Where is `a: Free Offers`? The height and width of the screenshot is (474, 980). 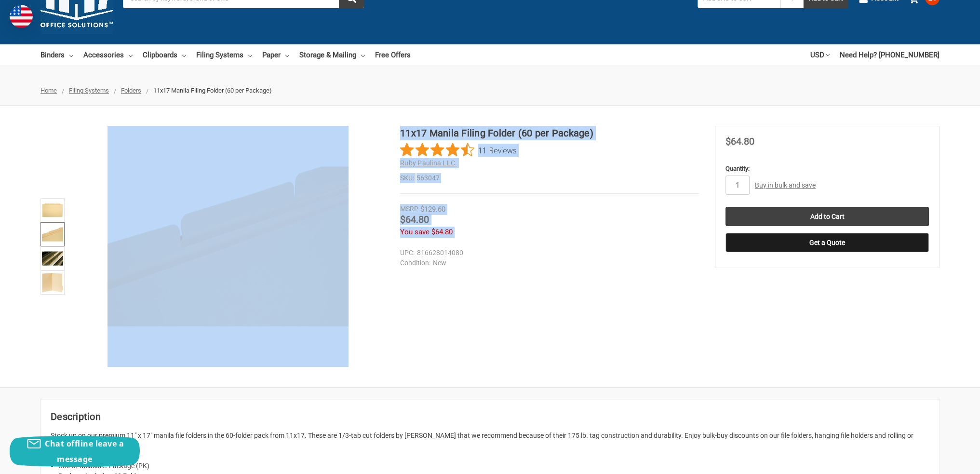
a: Free Offers is located at coordinates (393, 55).